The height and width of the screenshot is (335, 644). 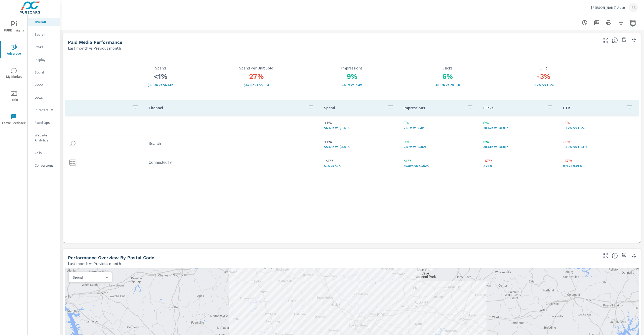 What do you see at coordinates (111, 257) in the screenshot?
I see `h5: Performance Overview By Postal Code` at bounding box center [111, 257].